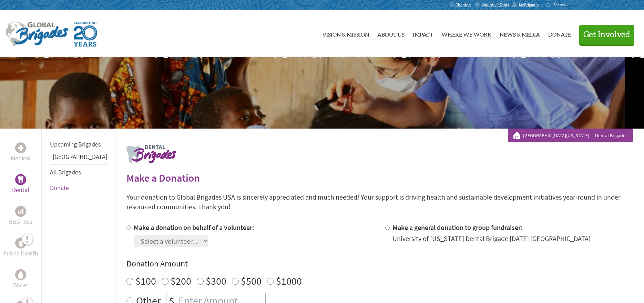  Describe the element at coordinates (20, 148) in the screenshot. I see `div: Medical` at that location.